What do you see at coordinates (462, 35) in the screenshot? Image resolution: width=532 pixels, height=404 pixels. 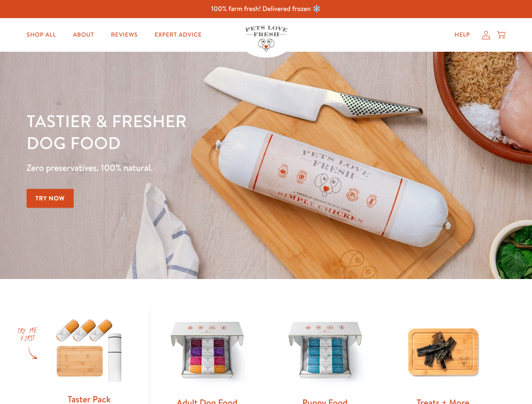 I see `a: Help` at bounding box center [462, 35].